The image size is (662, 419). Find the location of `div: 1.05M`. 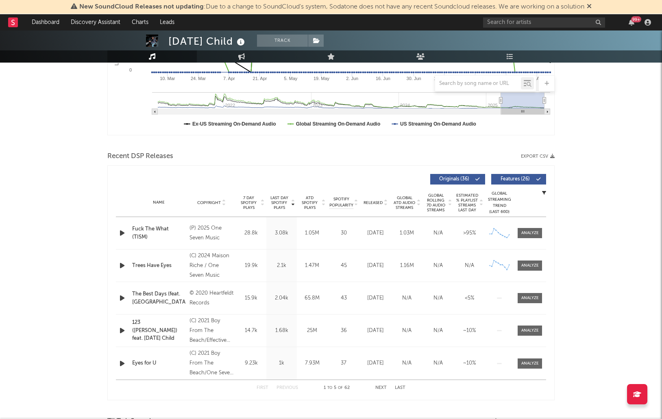

div: 1.05M is located at coordinates (312, 233).